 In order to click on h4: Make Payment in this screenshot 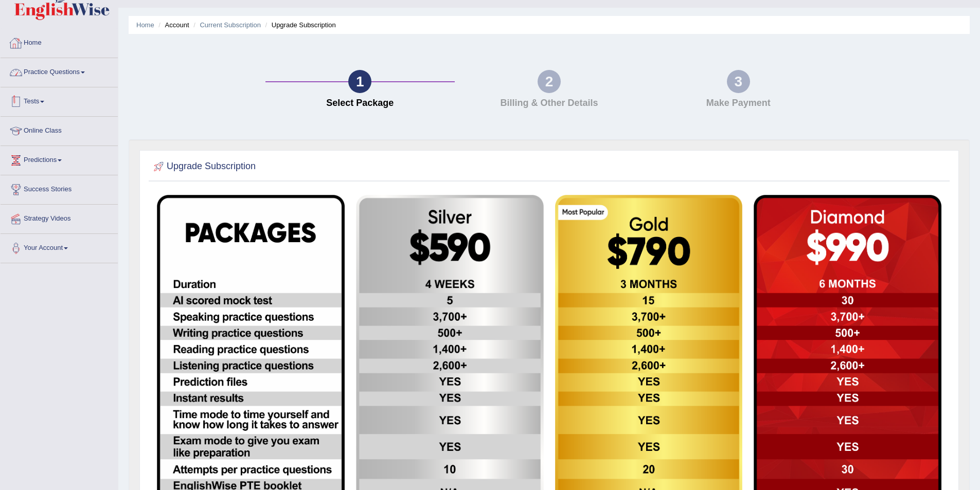, I will do `click(738, 103)`.